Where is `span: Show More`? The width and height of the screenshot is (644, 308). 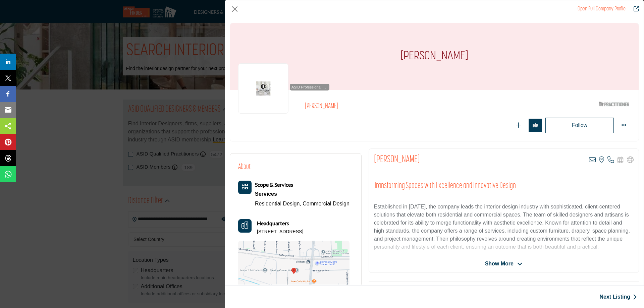
span: Show More is located at coordinates (499, 263).